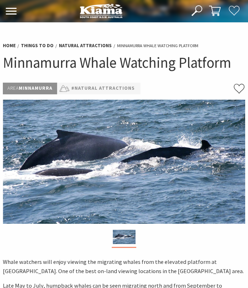 This screenshot has width=248, height=288. I want to click on p: Minnamurra, so click(30, 88).